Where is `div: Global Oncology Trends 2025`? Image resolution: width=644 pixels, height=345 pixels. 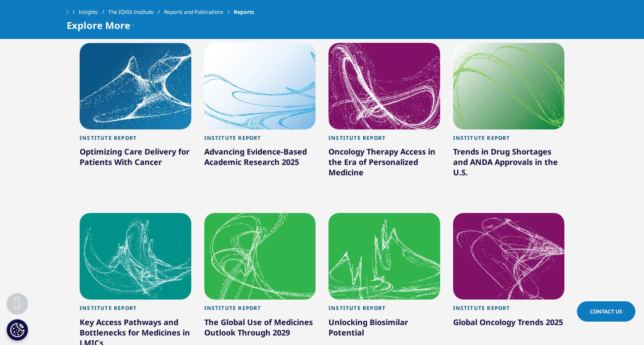
div: Global Oncology Trends 2025 is located at coordinates (509, 324).